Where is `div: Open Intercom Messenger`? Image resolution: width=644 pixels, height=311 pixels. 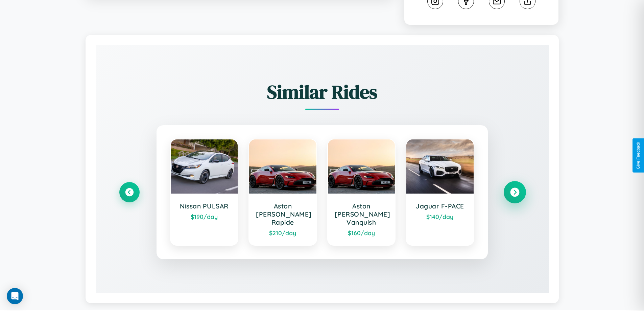 div: Open Intercom Messenger is located at coordinates (15, 296).